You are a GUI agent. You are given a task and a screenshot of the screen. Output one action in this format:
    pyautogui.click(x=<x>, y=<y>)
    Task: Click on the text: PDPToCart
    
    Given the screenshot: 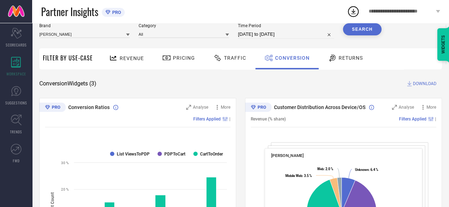 What is the action you would take?
    pyautogui.click(x=175, y=154)
    